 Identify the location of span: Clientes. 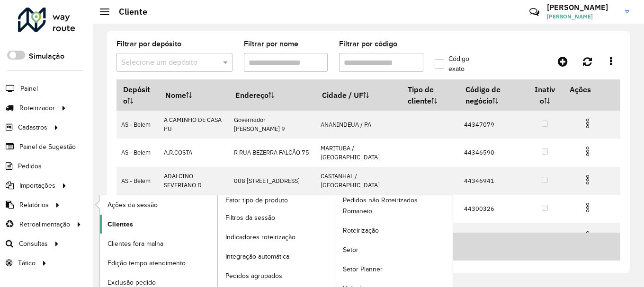
(120, 224).